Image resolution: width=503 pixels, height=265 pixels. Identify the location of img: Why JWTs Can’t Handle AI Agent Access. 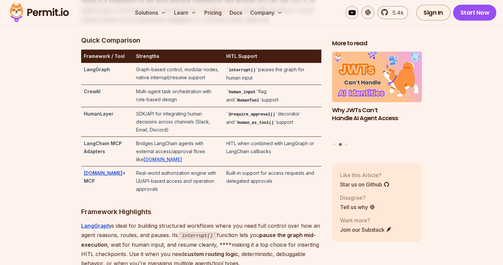
(377, 77).